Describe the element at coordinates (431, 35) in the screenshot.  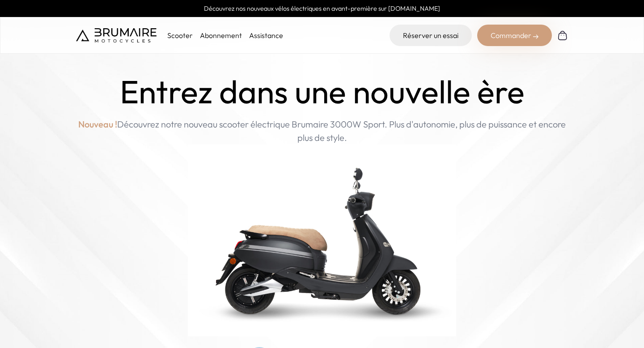
I see `a: Réserver un essai` at that location.